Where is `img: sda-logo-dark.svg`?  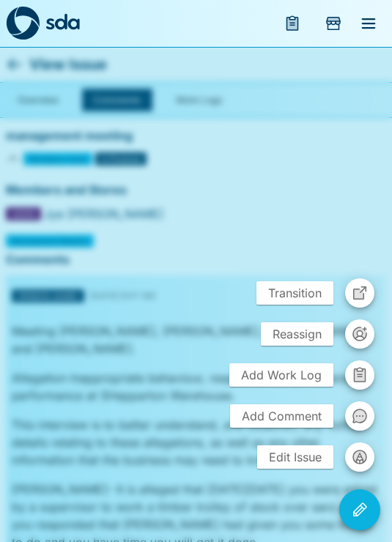
img: sda-logo-dark.svg is located at coordinates (23, 24).